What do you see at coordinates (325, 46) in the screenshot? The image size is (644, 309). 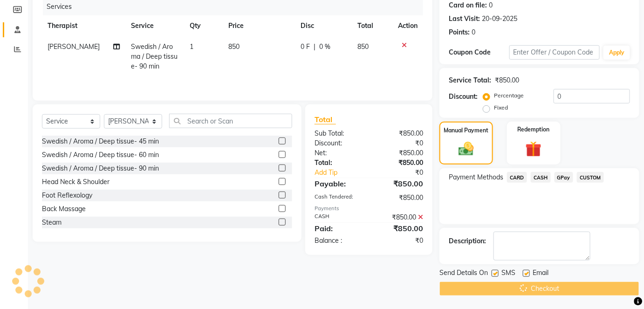 I see `span: 0 %` at bounding box center [325, 46].